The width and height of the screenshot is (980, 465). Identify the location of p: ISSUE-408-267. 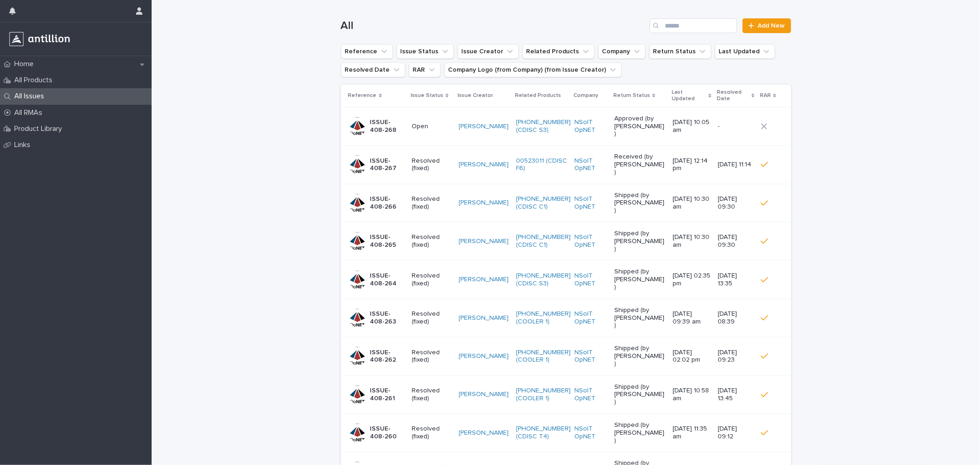
(387, 165).